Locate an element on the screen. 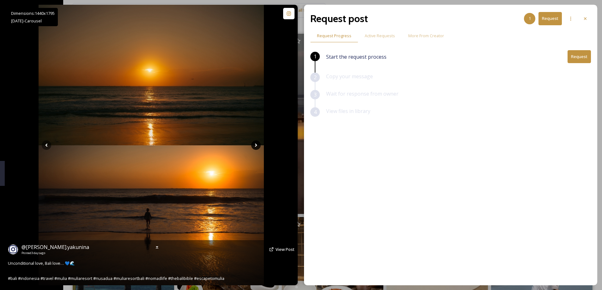 Image resolution: width=602 pixels, height=290 pixels. span: View files in library is located at coordinates (348, 111).